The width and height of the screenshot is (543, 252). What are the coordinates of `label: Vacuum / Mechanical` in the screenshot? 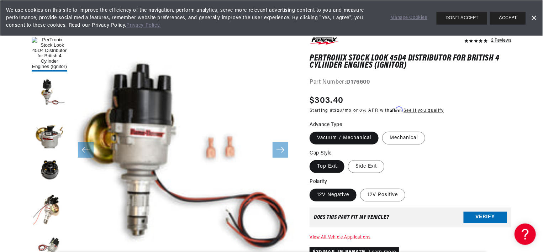 It's located at (344, 138).